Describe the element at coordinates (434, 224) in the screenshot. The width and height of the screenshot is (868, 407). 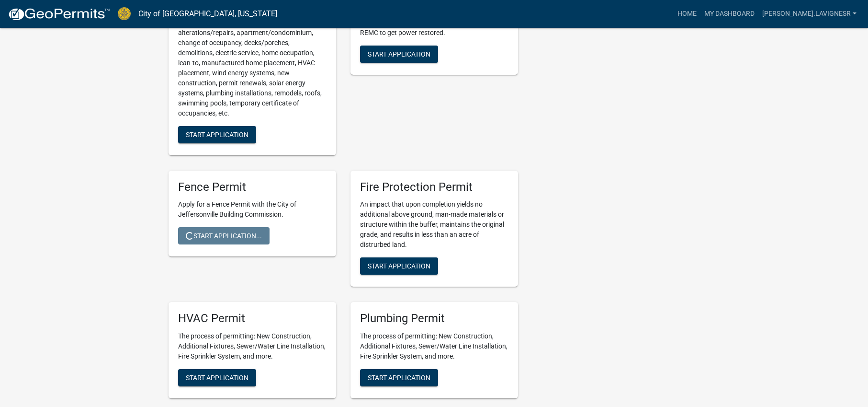
I see `p: An impact that upon completion yields no additional above ground, man-made materials or structure...` at that location.